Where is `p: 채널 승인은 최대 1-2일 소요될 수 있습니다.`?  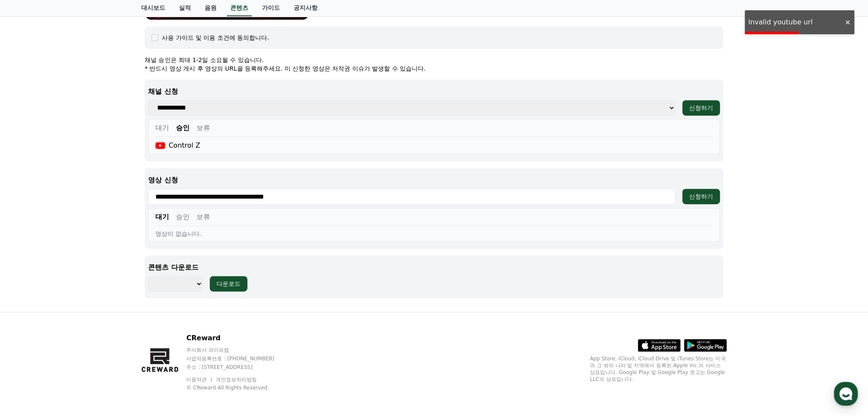
p: 채널 승인은 최대 1-2일 소요될 수 있습니다. is located at coordinates (434, 60).